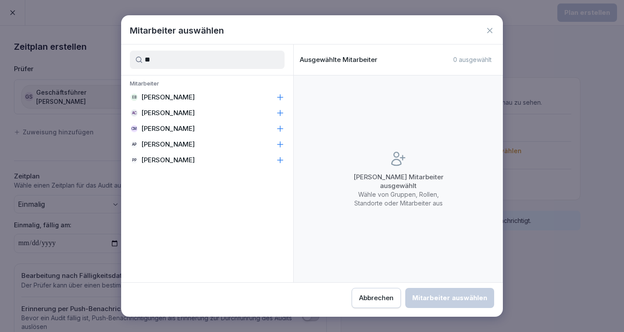  Describe the element at coordinates (450, 298) in the screenshot. I see `button: Mitarbeiter auswählen` at that location.